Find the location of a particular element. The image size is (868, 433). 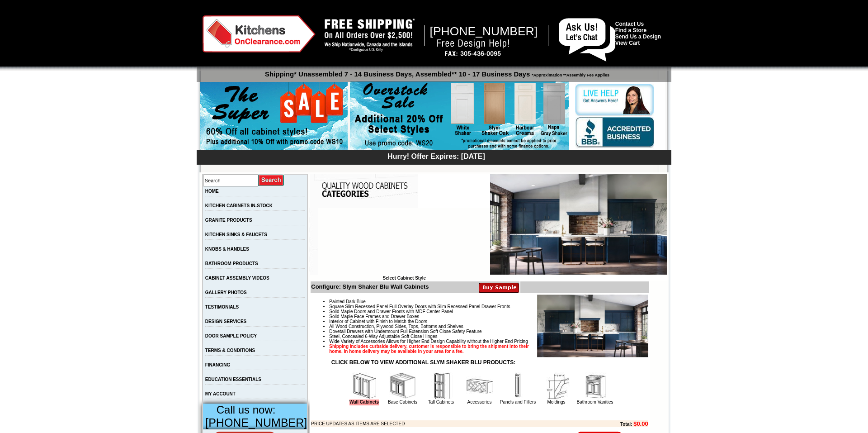

img: Moldings is located at coordinates (557, 386).